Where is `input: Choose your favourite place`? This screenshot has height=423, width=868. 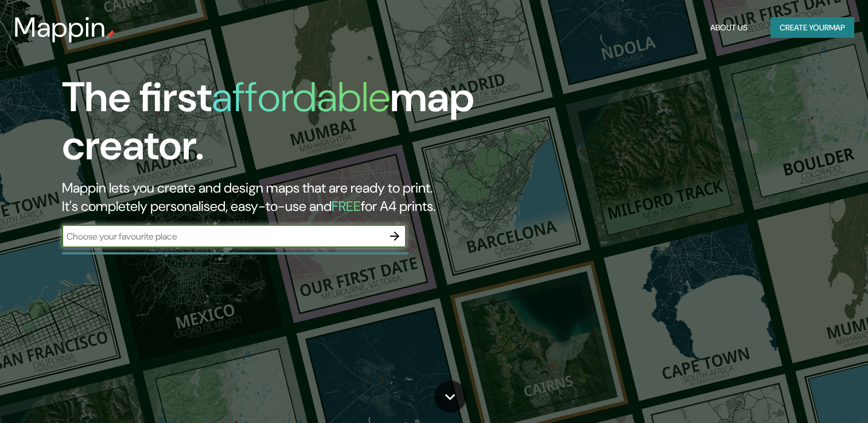 input: Choose your favourite place is located at coordinates (223, 236).